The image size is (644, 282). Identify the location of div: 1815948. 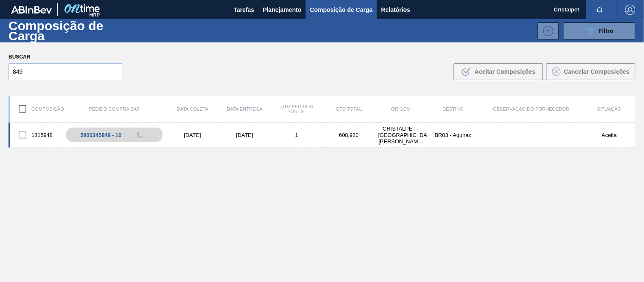
(36, 135).